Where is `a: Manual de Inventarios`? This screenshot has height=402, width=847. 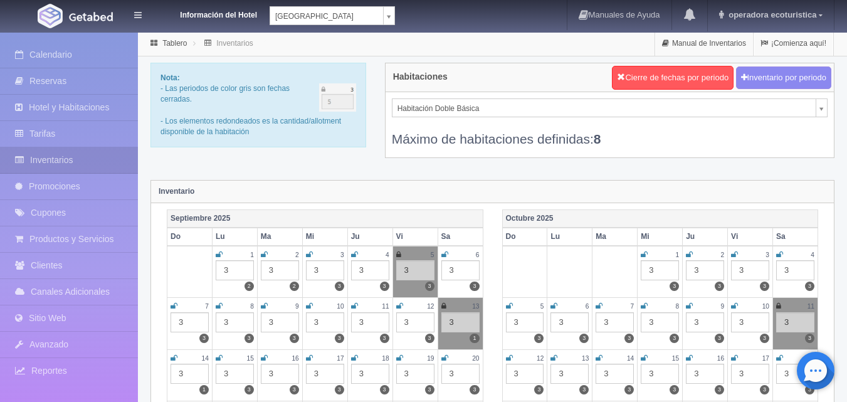
a: Manual de Inventarios is located at coordinates (704, 43).